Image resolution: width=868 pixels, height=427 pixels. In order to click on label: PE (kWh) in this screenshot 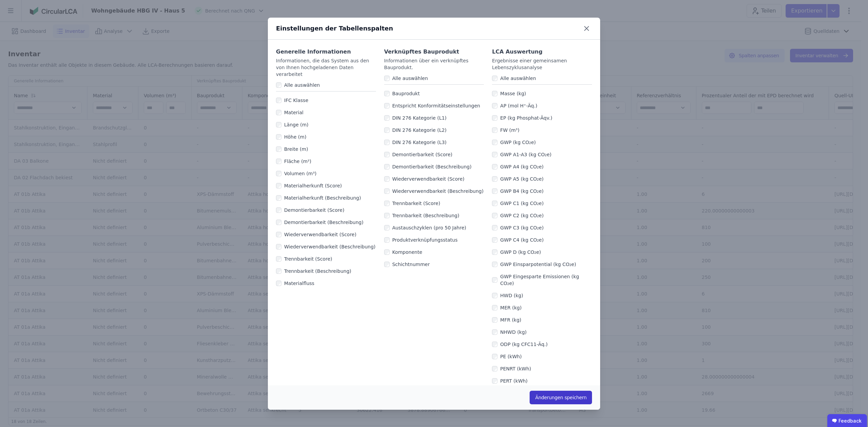, I will do `click(510, 356)`.